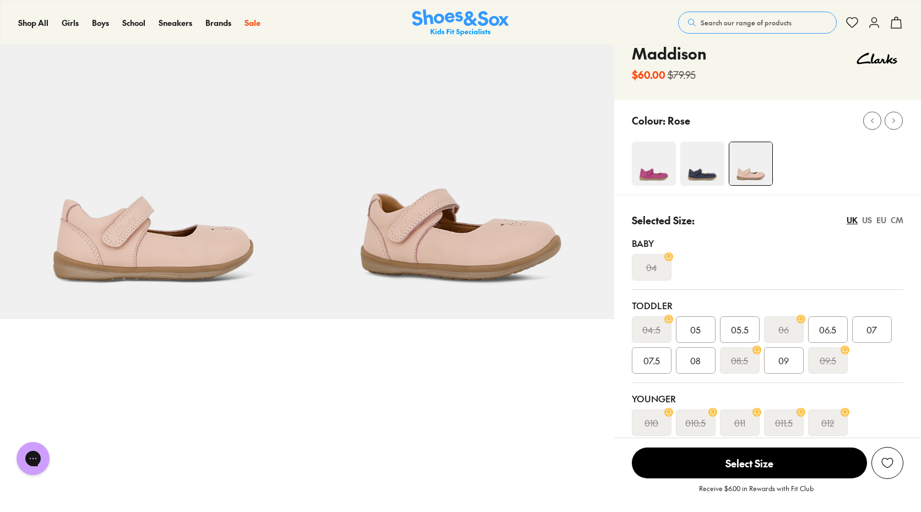  I want to click on button: Add to Wishlist, so click(888, 463).